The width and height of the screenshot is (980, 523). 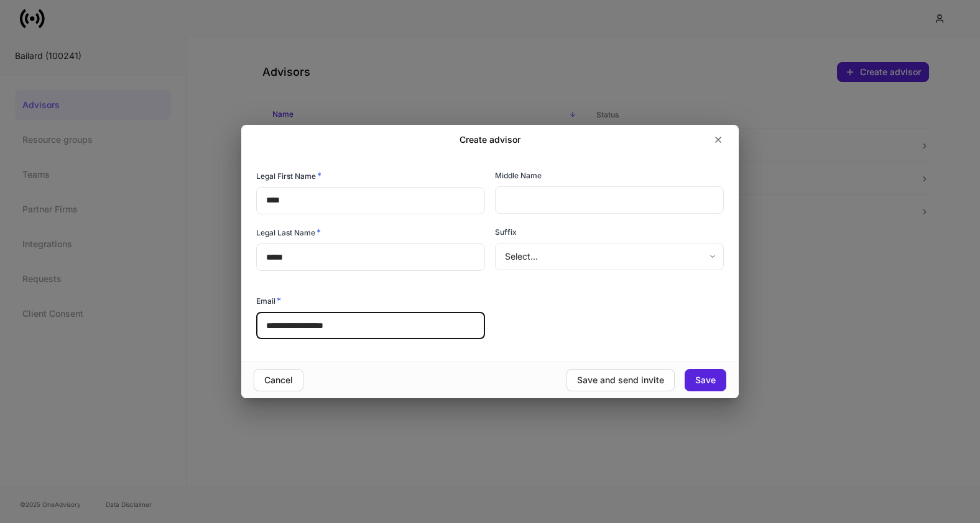 What do you see at coordinates (705, 380) in the screenshot?
I see `button: Save` at bounding box center [705, 380].